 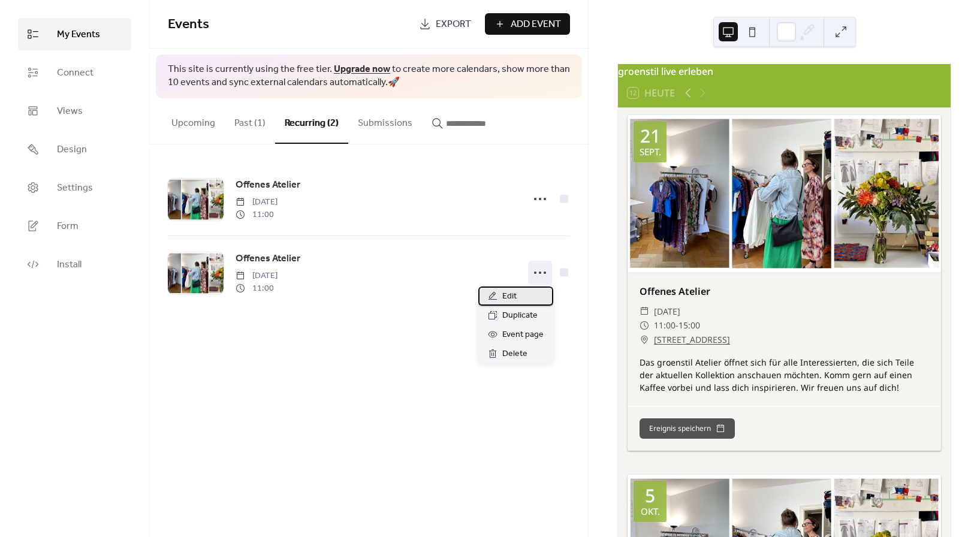 What do you see at coordinates (362, 69) in the screenshot?
I see `a: Upgrade now` at bounding box center [362, 69].